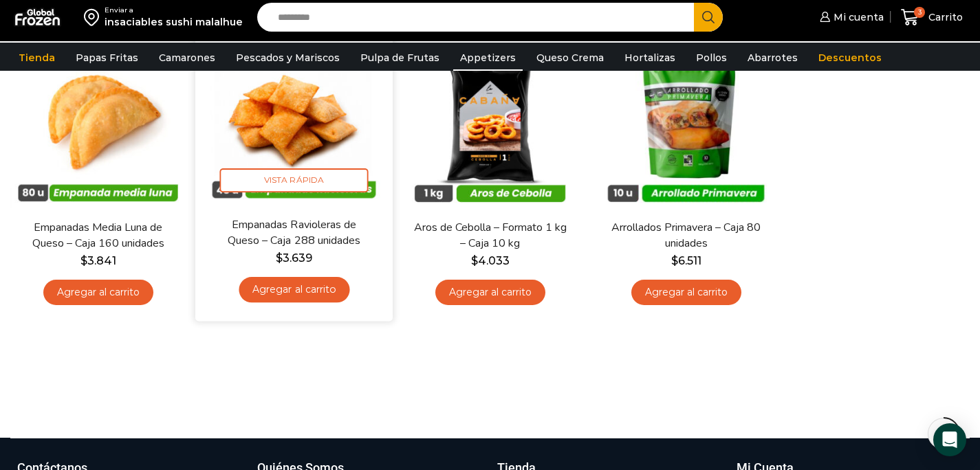  Describe the element at coordinates (490, 235) in the screenshot. I see `a: Aros de Cebolla – Formato 1 kg – Caja 10 kg` at that location.